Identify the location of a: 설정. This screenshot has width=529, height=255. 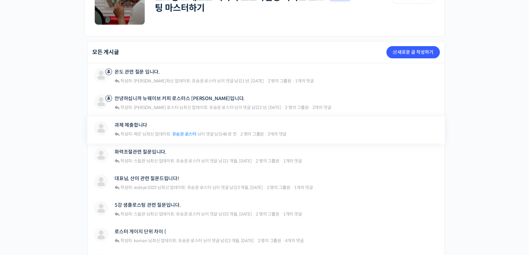
(98, 201).